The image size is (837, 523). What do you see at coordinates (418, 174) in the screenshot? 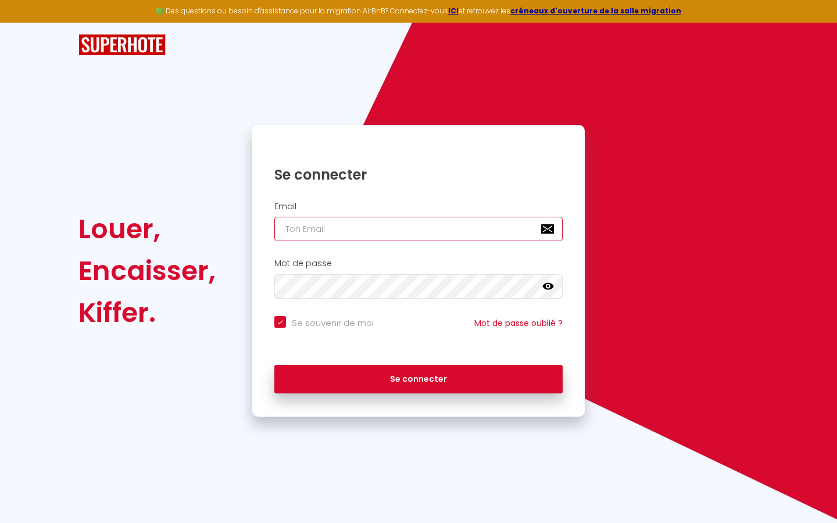
I see `h1: Se connecter` at bounding box center [418, 174].